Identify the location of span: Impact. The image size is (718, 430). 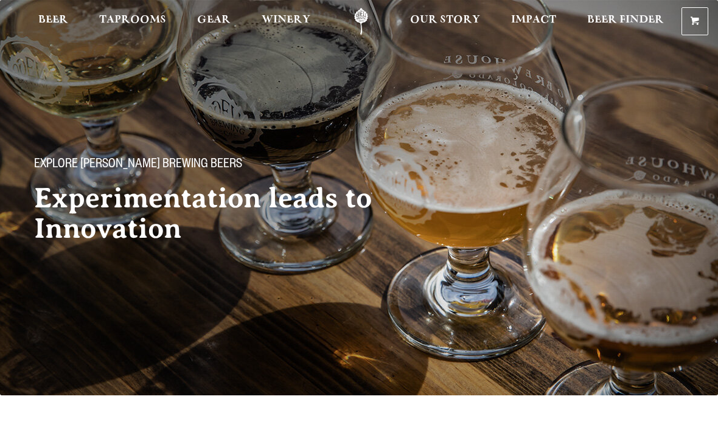
(534, 20).